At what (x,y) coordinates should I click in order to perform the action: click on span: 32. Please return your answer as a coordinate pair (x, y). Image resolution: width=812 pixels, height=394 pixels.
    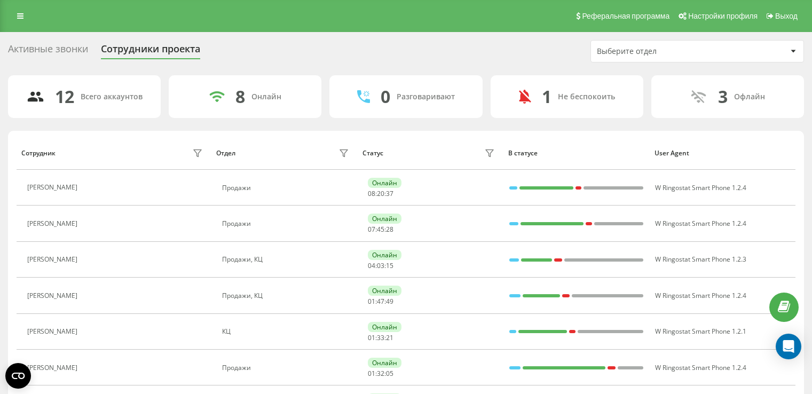
    Looking at the image, I should click on (381, 373).